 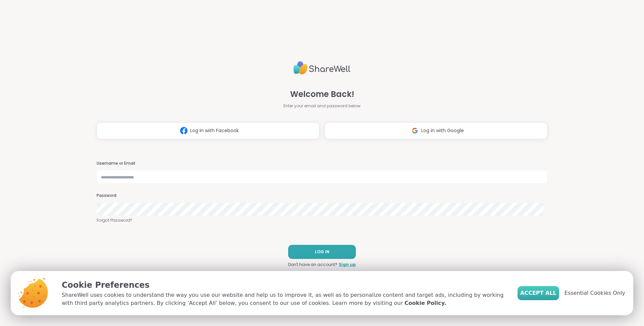 I want to click on a: Sign up, so click(x=347, y=265).